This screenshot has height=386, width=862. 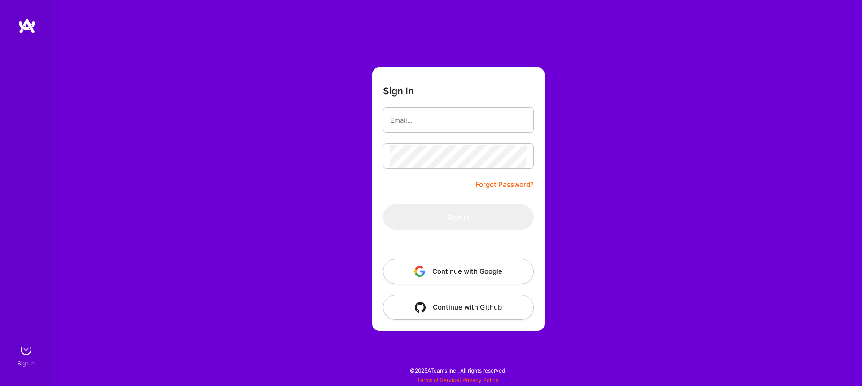 What do you see at coordinates (458, 307) in the screenshot?
I see `button: Continue with Github` at bounding box center [458, 307].